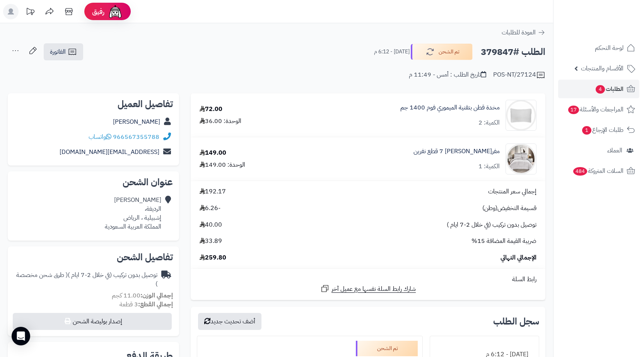 This screenshot has height=357, width=644. What do you see at coordinates (615, 151) in the screenshot?
I see `span: العملاء` at bounding box center [615, 151].